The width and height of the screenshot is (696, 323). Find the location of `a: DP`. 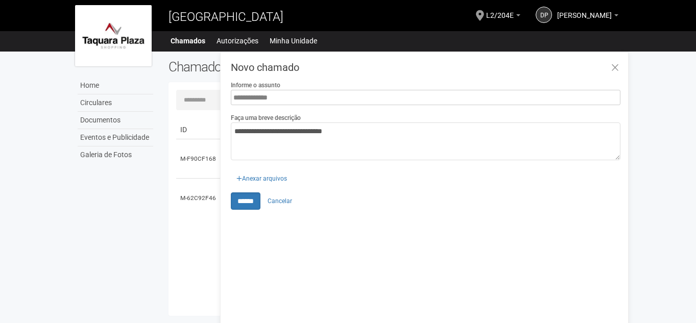

a: DP is located at coordinates (544, 15).